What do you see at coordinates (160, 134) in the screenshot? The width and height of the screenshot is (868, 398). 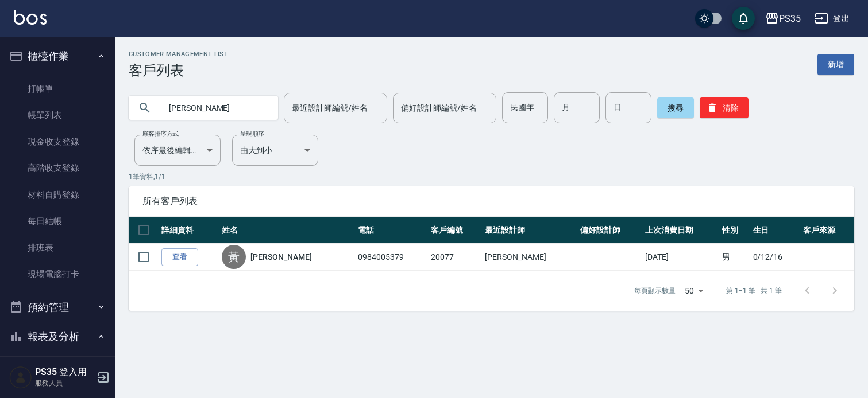 I see `label: 顧客排序方式` at bounding box center [160, 134].